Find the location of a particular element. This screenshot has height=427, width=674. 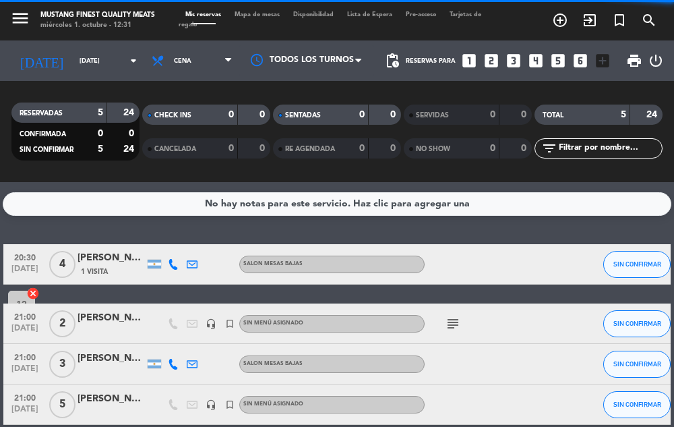

i: arrow_drop_down is located at coordinates (134, 61).